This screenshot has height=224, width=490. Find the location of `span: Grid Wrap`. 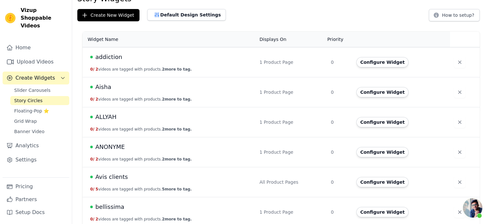

span: Grid Wrap is located at coordinates (25, 121).